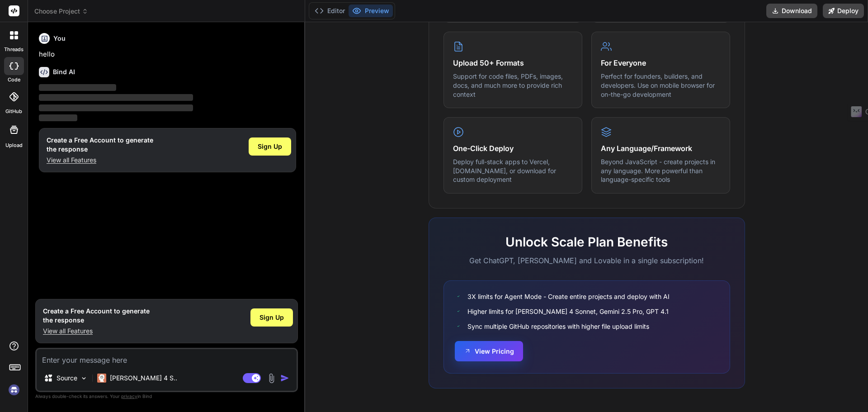 The image size is (868, 412). What do you see at coordinates (101, 378) in the screenshot?
I see `img: Claude 4 Sonnet` at bounding box center [101, 378].